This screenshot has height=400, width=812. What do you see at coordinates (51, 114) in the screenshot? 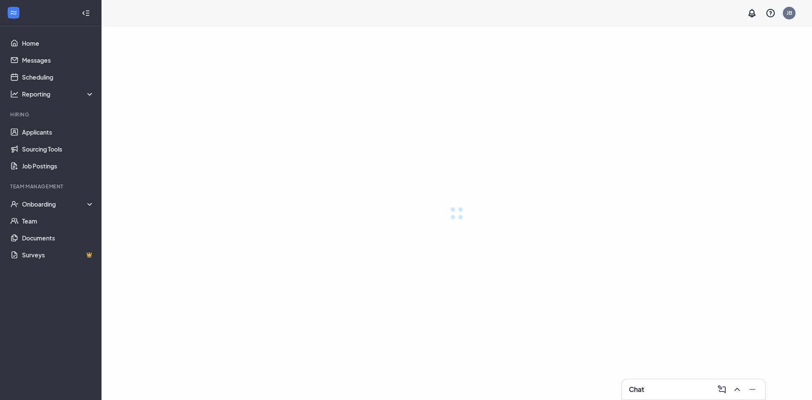
I see `div: Hiring` at bounding box center [51, 114].